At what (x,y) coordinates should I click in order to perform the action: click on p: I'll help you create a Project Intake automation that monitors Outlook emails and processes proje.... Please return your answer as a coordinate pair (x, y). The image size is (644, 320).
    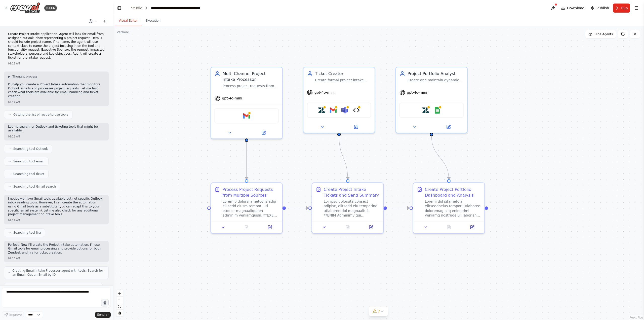
    Looking at the image, I should click on (56, 91).